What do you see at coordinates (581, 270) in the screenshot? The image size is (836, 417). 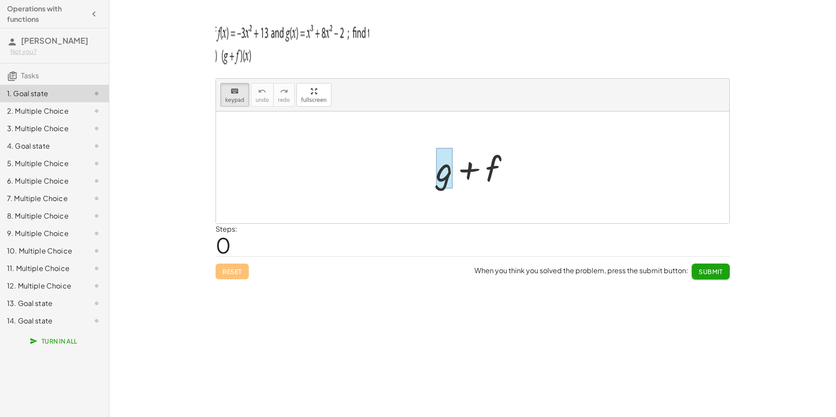 I see `span: When you think you solved the problem, press the submit button:` at bounding box center [581, 270].